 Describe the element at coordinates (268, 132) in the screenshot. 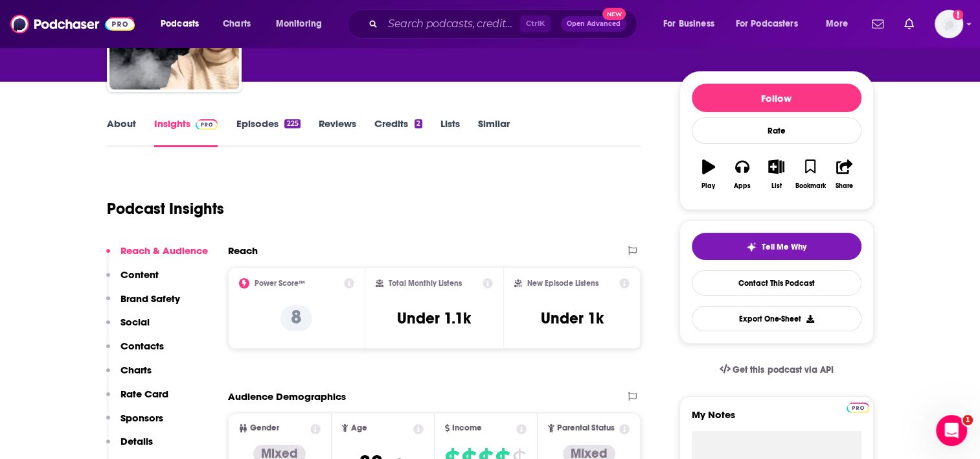

I see `a: Episodes225` at that location.